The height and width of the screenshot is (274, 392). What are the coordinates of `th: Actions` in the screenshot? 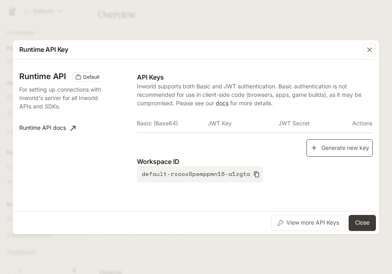 It's located at (361, 123).